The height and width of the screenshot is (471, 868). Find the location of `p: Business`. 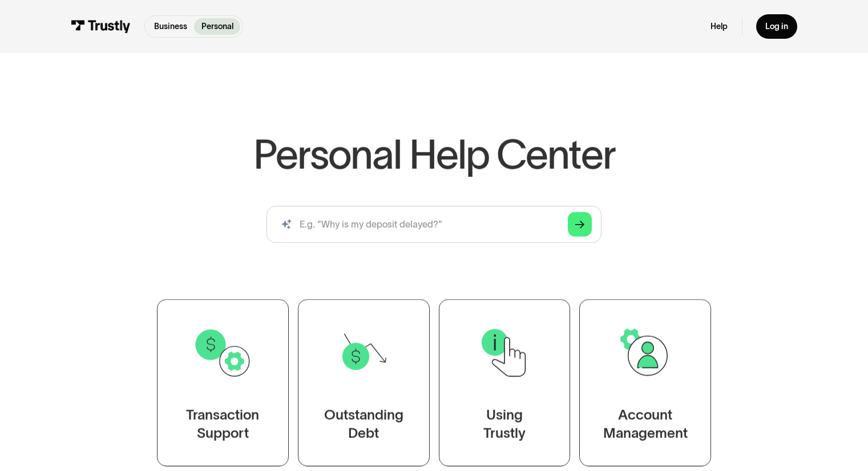

p: Business is located at coordinates (170, 26).